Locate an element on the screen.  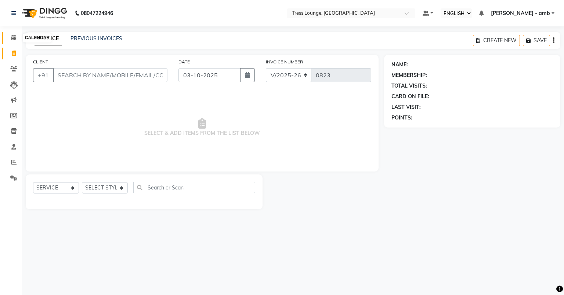
button: CREATE NEW is located at coordinates (496, 40).